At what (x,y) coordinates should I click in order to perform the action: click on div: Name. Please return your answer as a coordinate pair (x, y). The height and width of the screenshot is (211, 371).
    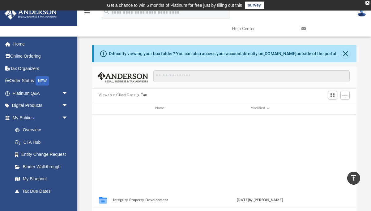
    Looking at the image, I should click on (161, 108).